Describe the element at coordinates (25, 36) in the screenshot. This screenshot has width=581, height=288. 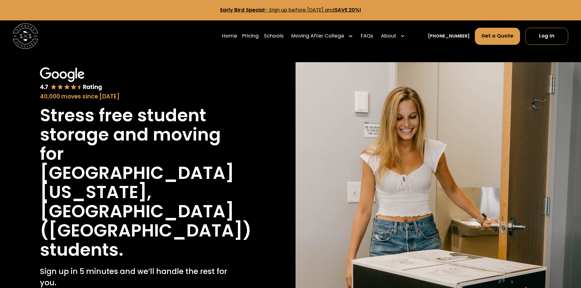
I see `img: Storage Scholars main logo` at that location.